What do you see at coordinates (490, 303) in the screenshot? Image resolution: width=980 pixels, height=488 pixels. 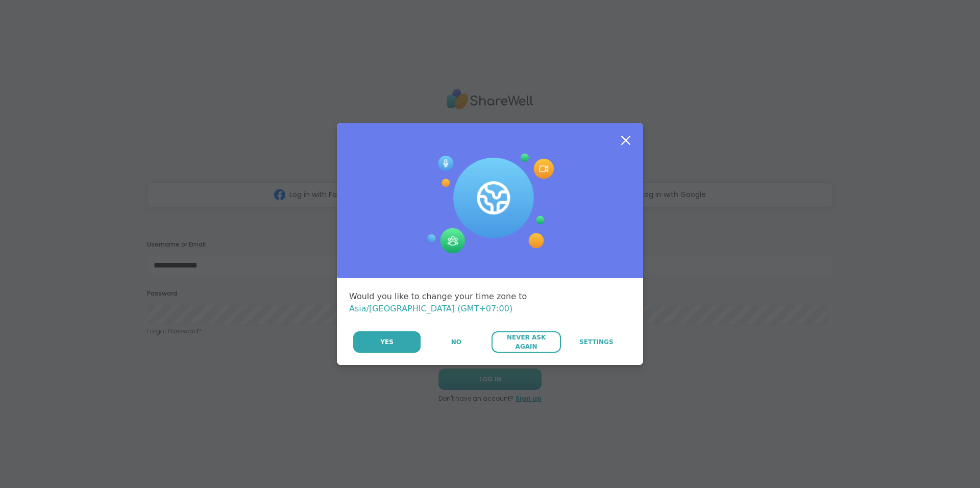 I see `div: Would you like to change your time zone to` at bounding box center [490, 303].